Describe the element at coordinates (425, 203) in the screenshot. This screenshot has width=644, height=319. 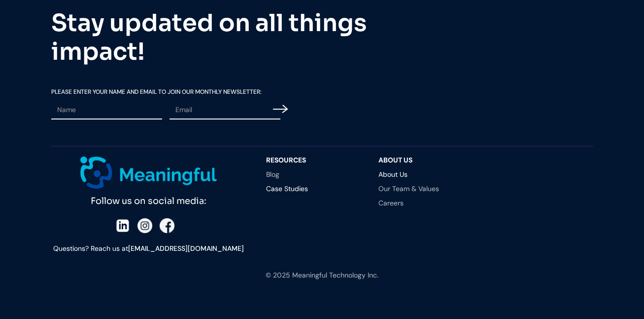
I see `a: Careers` at that location.